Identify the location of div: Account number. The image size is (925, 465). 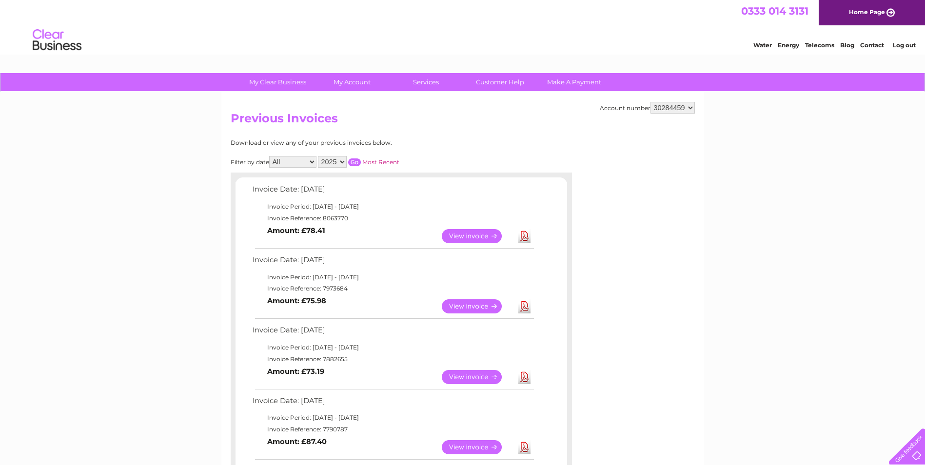
(647, 108).